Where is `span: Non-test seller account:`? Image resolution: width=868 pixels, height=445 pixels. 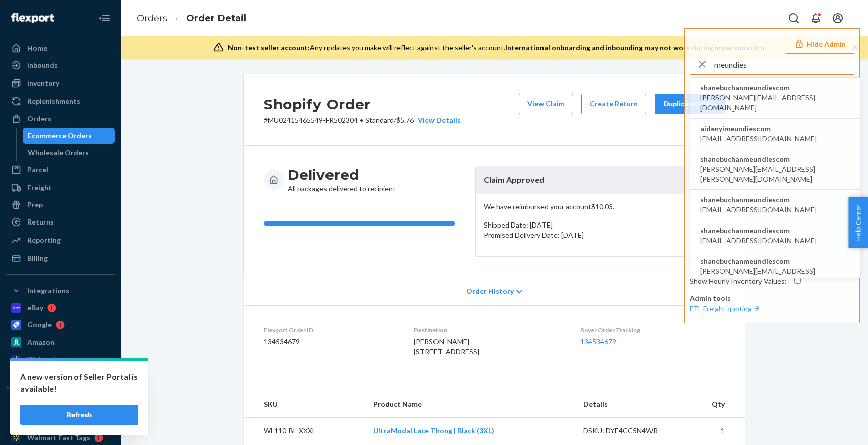 span: Non-test seller account: is located at coordinates (269, 47).